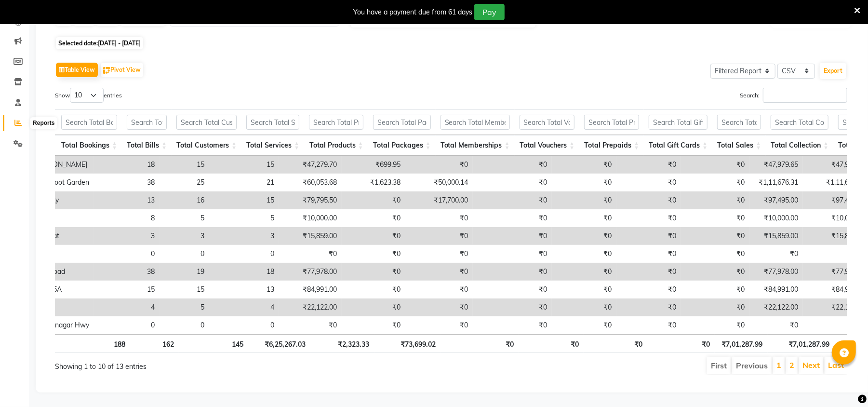 The height and width of the screenshot is (407, 868). What do you see at coordinates (184, 272) in the screenshot?
I see `td: 19` at bounding box center [184, 272].